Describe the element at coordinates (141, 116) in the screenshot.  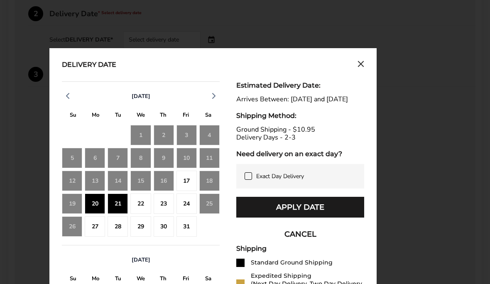
I see `div: W` at that location.